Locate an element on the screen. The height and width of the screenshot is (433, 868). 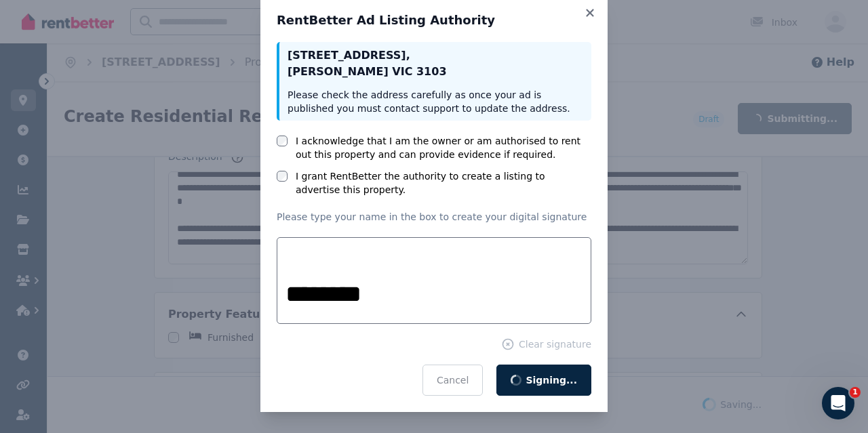
span: 1 is located at coordinates (855, 393).